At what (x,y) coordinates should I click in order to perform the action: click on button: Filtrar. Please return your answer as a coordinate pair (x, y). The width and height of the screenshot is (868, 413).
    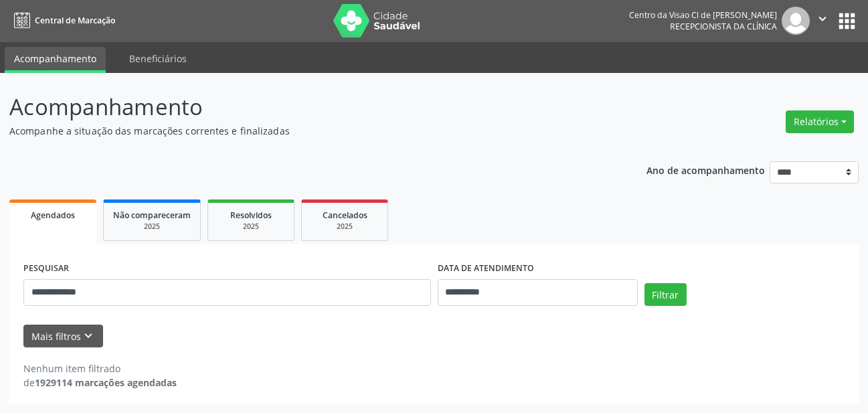
    Looking at the image, I should click on (665, 295).